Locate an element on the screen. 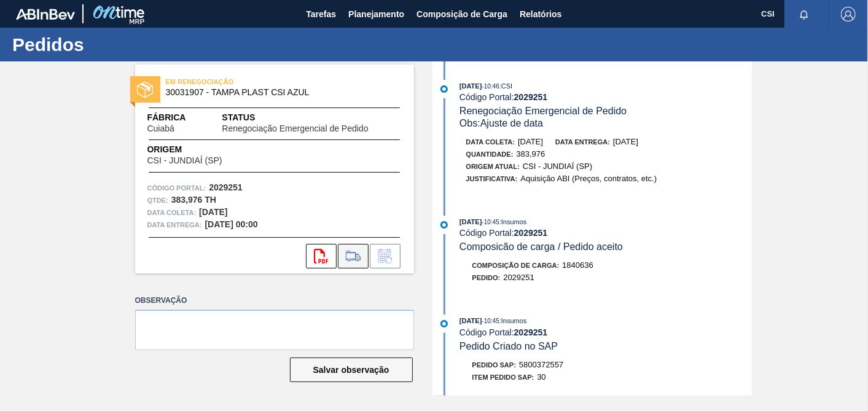 Image resolution: width=868 pixels, height=411 pixels. span: Obs: Ajuste de data is located at coordinates (501, 123).